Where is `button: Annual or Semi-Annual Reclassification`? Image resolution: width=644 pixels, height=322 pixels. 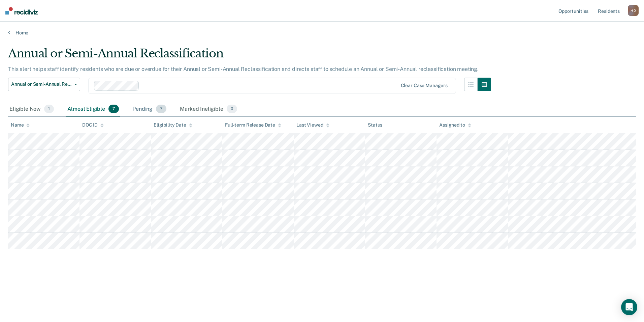
button: Annual or Semi-Annual Reclassification is located at coordinates (44, 84).